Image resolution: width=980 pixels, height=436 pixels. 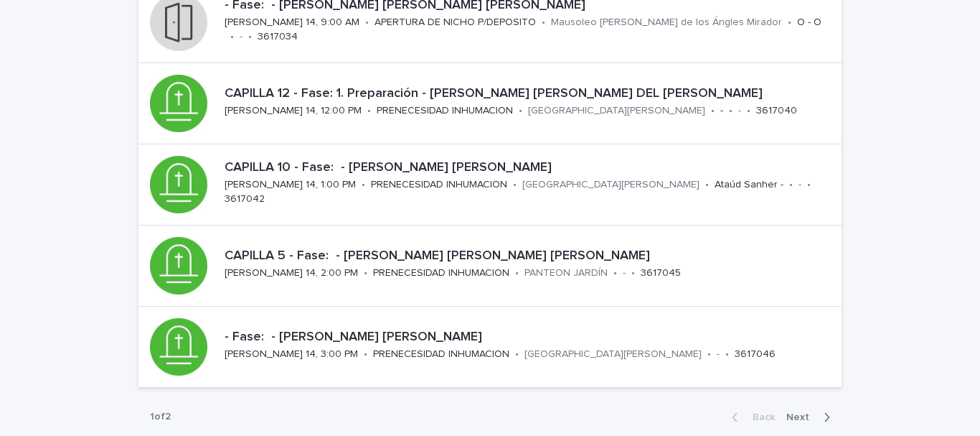 What do you see at coordinates (809, 22) in the screenshot?
I see `p: O - O` at bounding box center [809, 22].